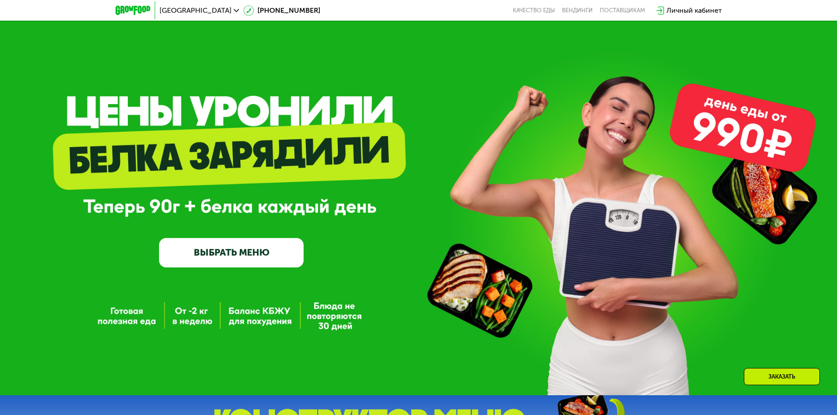 The height and width of the screenshot is (415, 837). I want to click on div: Личный кабинет, so click(694, 11).